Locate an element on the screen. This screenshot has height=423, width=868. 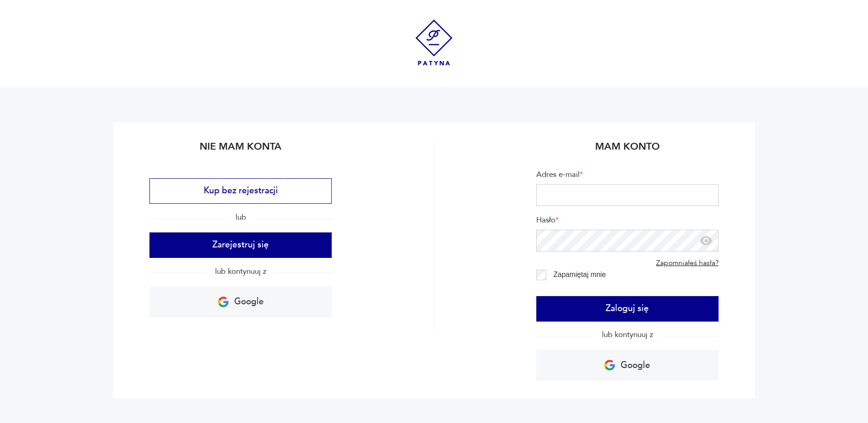
label: Adres e-mail is located at coordinates (627, 177).